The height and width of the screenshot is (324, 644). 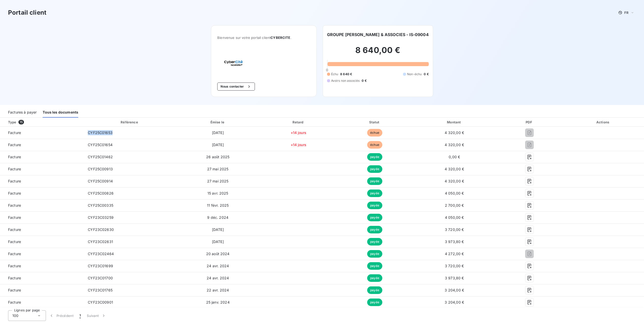 I want to click on span: Bienvenue sur votre portail client ., so click(x=264, y=38).